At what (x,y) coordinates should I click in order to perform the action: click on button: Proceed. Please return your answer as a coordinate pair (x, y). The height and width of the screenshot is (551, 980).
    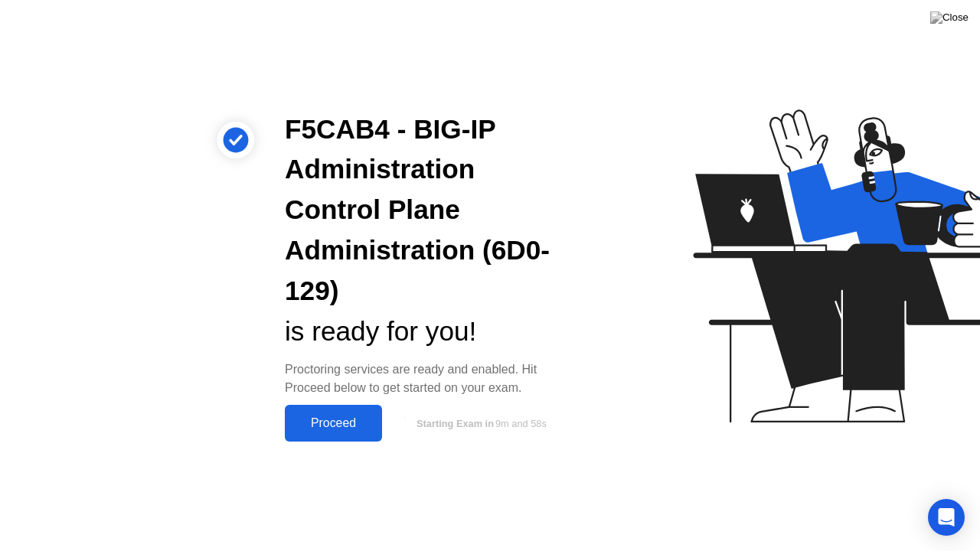
    Looking at the image, I should click on (333, 423).